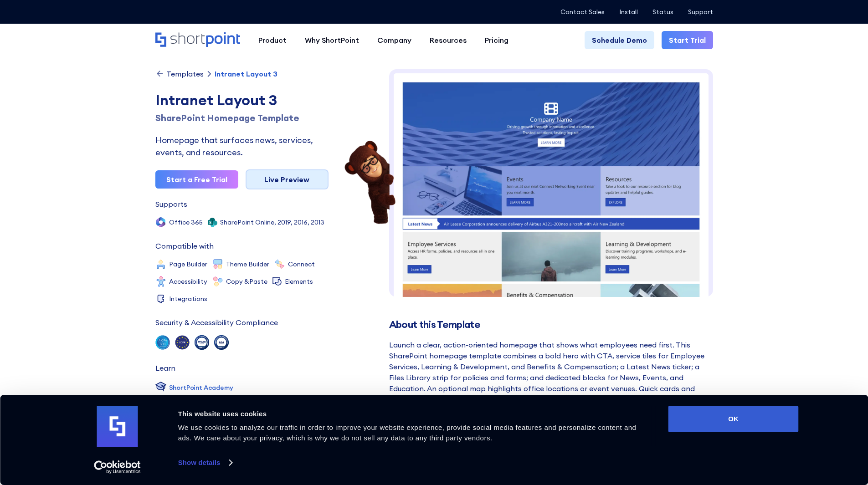 The height and width of the screenshot is (485, 868). I want to click on img: logo, so click(117, 426).